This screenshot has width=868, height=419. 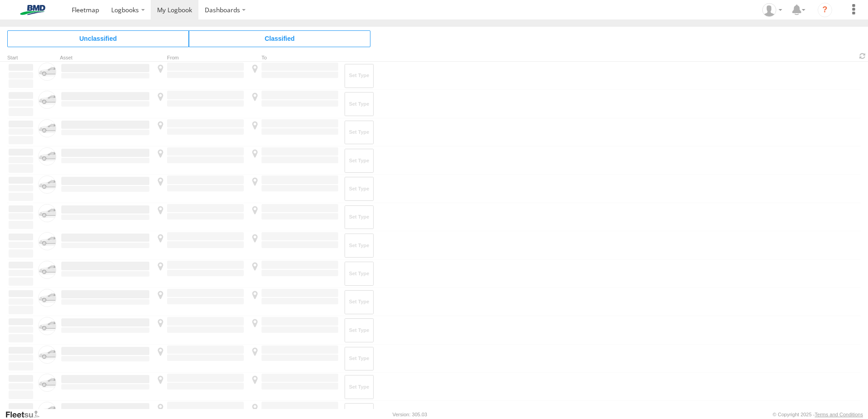 I want to click on div: Version: 305.03, so click(x=410, y=414).